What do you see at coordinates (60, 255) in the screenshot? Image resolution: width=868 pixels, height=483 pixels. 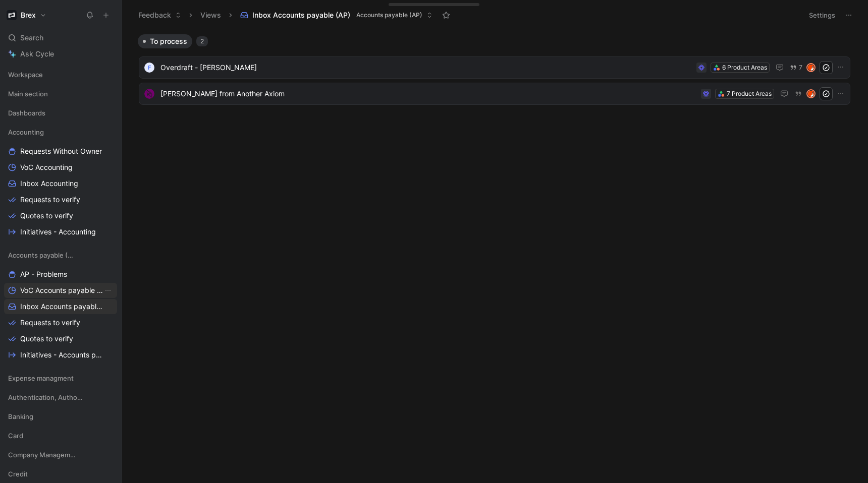 I see `div: Accounts payable (AP)` at bounding box center [60, 255].